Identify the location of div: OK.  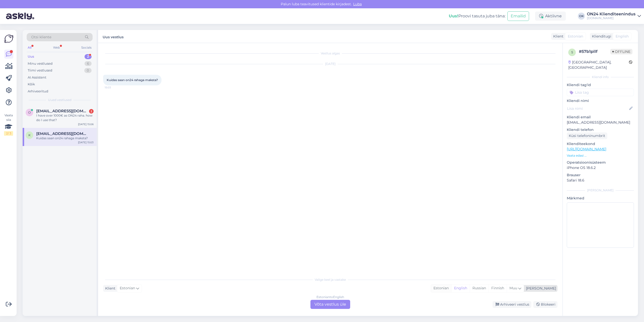
(581, 16).